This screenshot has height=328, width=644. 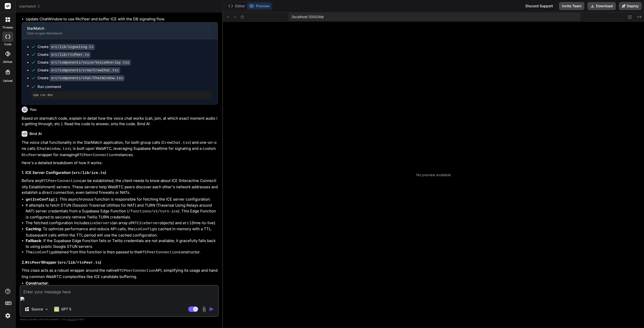 I want to click on button: StarMatchClick to open Workbench, so click(x=115, y=31).